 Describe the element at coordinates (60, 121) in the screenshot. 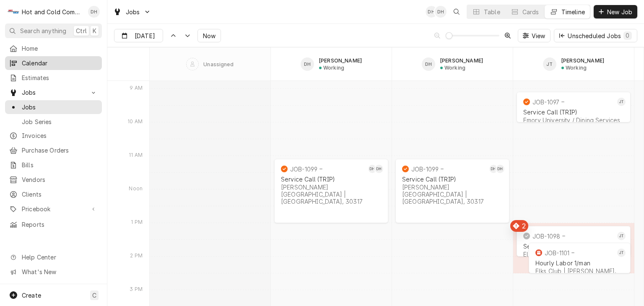

I see `span: Job Series` at that location.